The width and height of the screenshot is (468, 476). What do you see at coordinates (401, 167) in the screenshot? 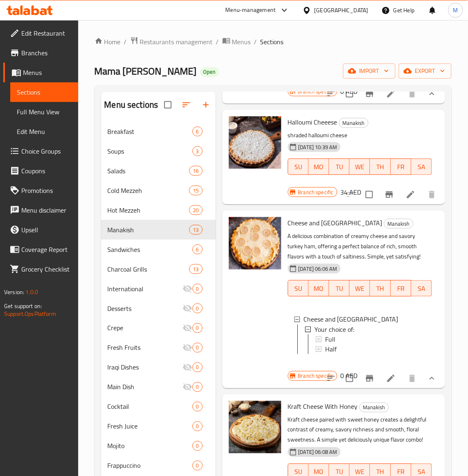
I see `button: FR` at bounding box center [401, 167].